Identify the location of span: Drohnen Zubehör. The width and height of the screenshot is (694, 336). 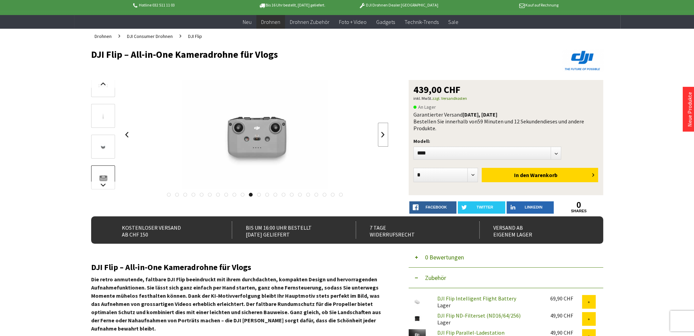
(310, 22).